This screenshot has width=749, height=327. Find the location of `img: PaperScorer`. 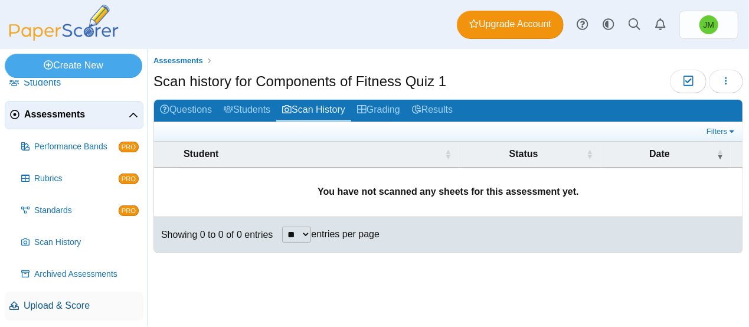

img: PaperScorer is located at coordinates (64, 22).